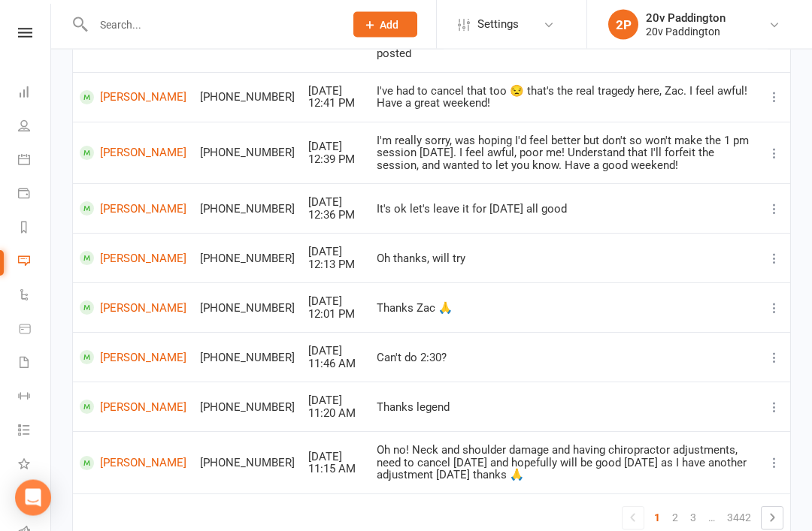  I want to click on div: 12:41 PM, so click(335, 104).